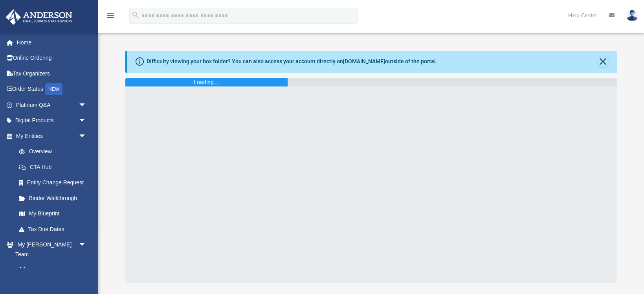 The image size is (644, 294). What do you see at coordinates (53, 214) in the screenshot?
I see `a: My Blueprint` at bounding box center [53, 214].